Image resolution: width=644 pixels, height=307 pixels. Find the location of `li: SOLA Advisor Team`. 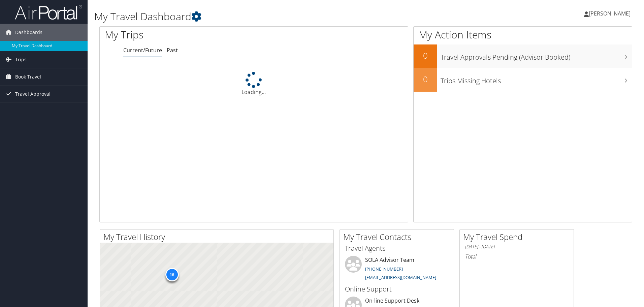

li: SOLA Advisor Team is located at coordinates (397, 269).